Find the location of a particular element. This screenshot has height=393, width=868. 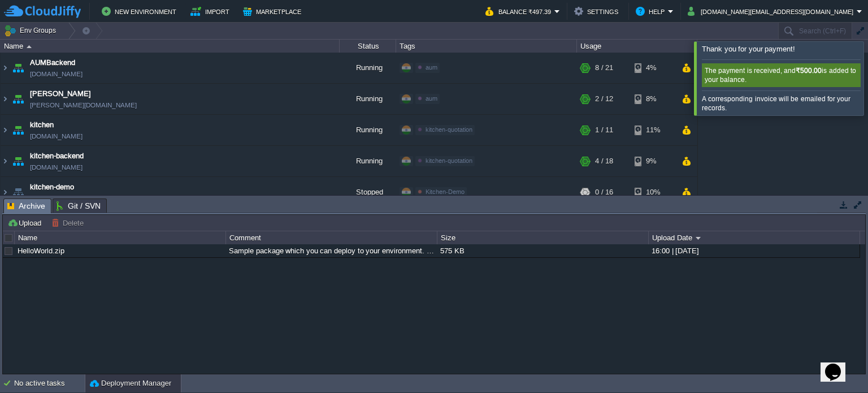

div: No active tasks is located at coordinates (49, 383).